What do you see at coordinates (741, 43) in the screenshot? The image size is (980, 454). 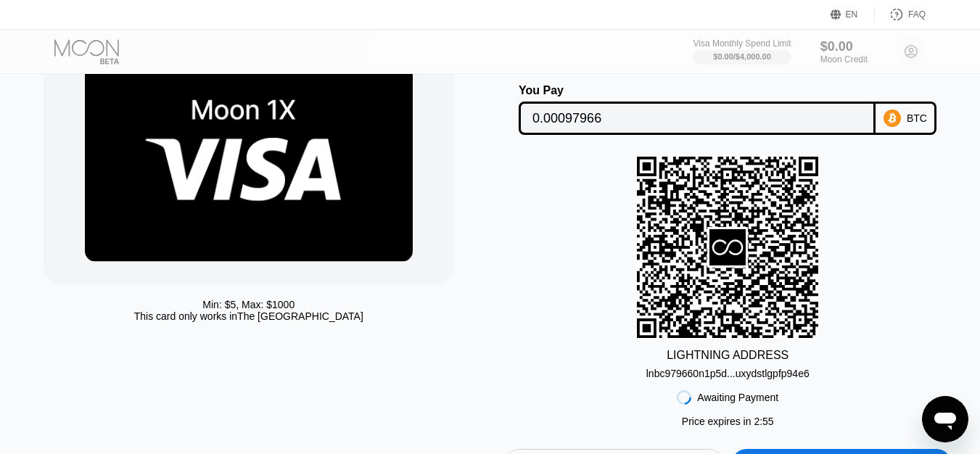 I see `div: Visa Monthly Spend Limit` at bounding box center [741, 43].